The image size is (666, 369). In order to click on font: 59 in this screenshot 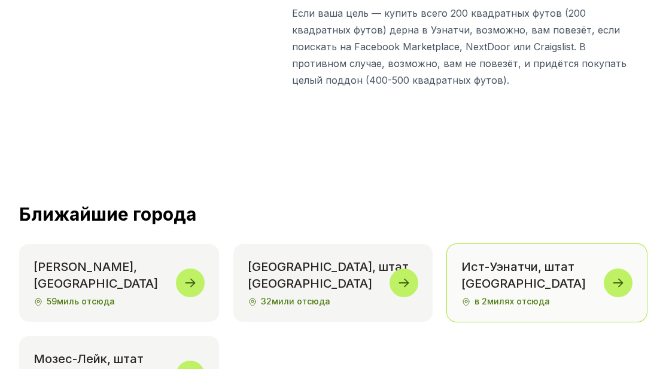, I will do `click(51, 301)`.